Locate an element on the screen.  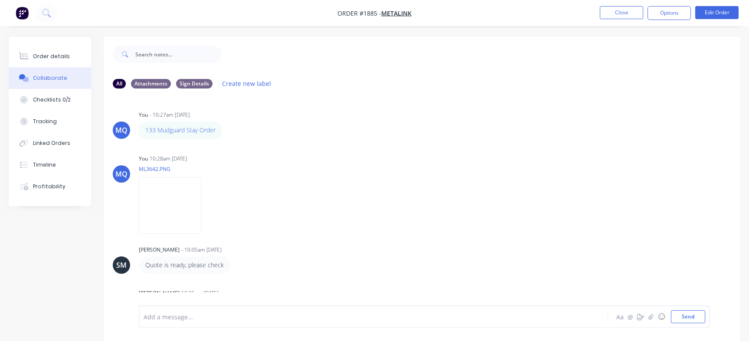
button: Collaborate is located at coordinates (50, 78).